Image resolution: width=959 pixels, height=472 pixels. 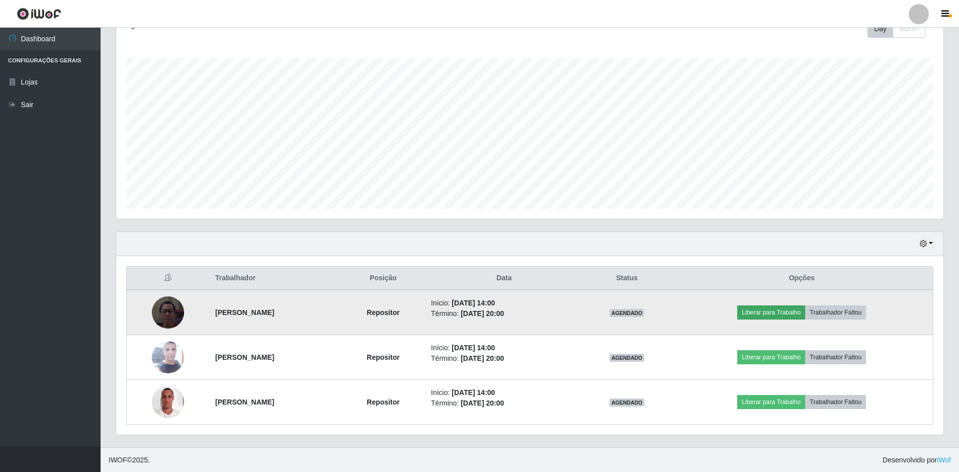 I want to click on button: Day, so click(x=880, y=29).